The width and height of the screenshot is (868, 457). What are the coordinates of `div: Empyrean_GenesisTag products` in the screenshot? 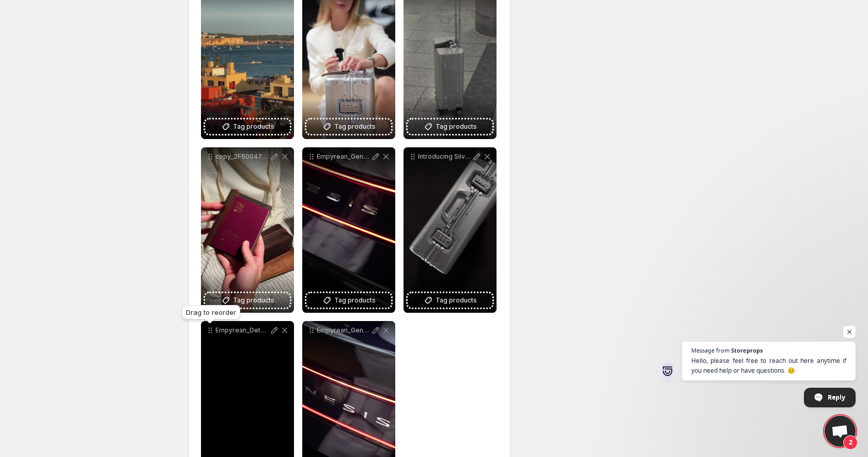 It's located at (349, 230).